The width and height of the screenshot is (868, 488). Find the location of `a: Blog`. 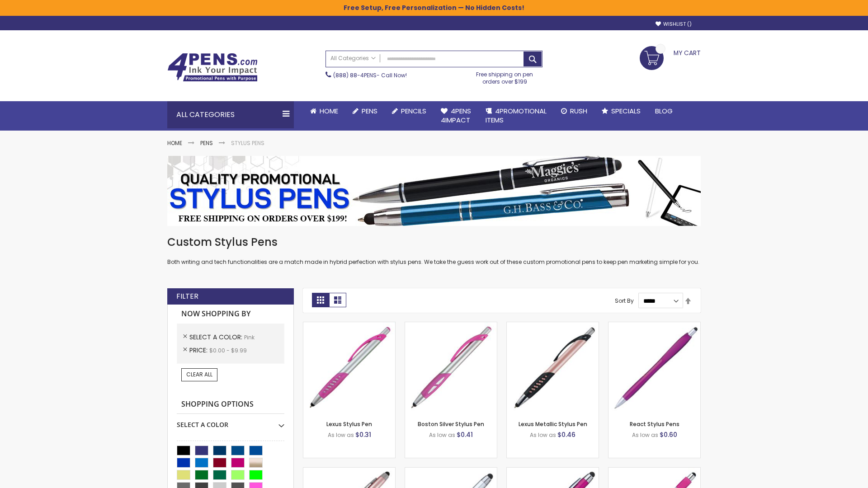

a: Blog is located at coordinates (664, 111).